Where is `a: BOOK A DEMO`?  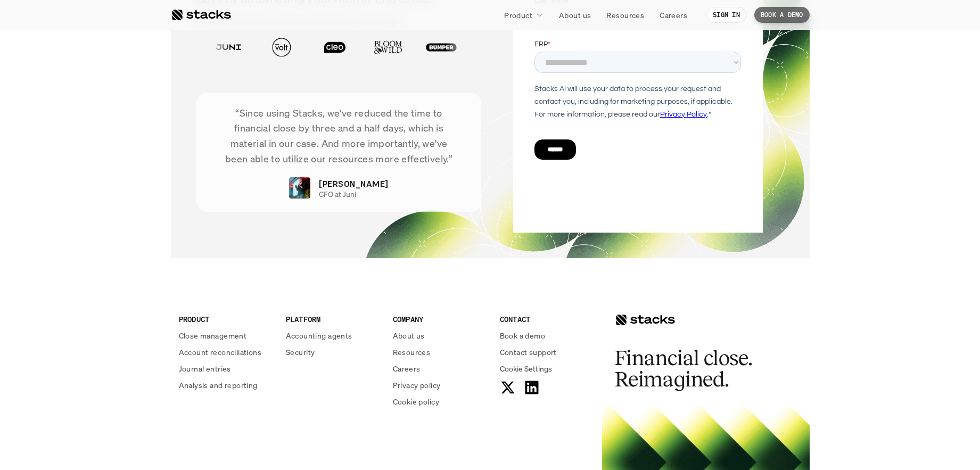
a: BOOK A DEMO is located at coordinates (782, 15).